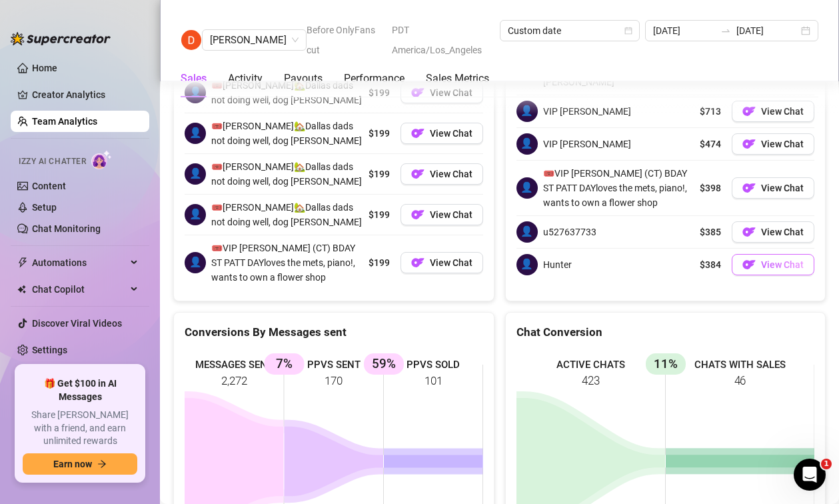 This screenshot has height=504, width=839. Describe the element at coordinates (44, 207) in the screenshot. I see `a: Setup` at that location.